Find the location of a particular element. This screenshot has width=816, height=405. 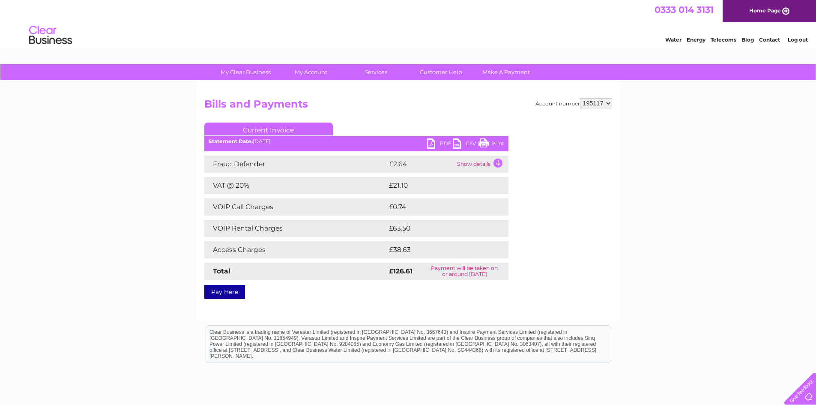

b: Statement Date: is located at coordinates (230, 141).